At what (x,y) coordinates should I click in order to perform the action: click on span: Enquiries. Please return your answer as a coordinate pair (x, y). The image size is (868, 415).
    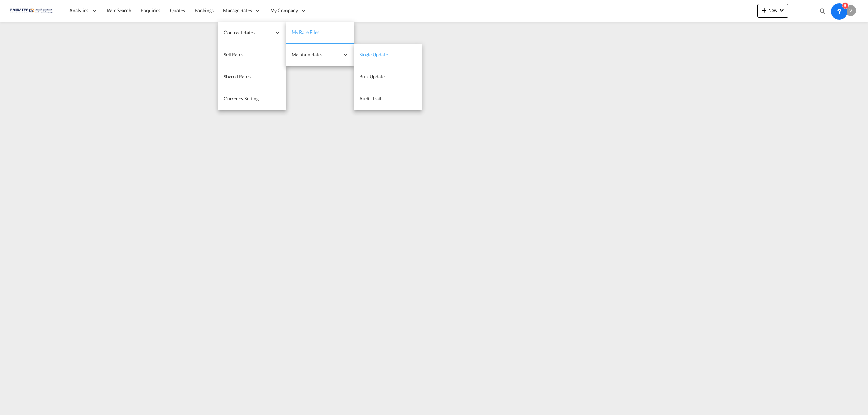
    Looking at the image, I should click on (150, 10).